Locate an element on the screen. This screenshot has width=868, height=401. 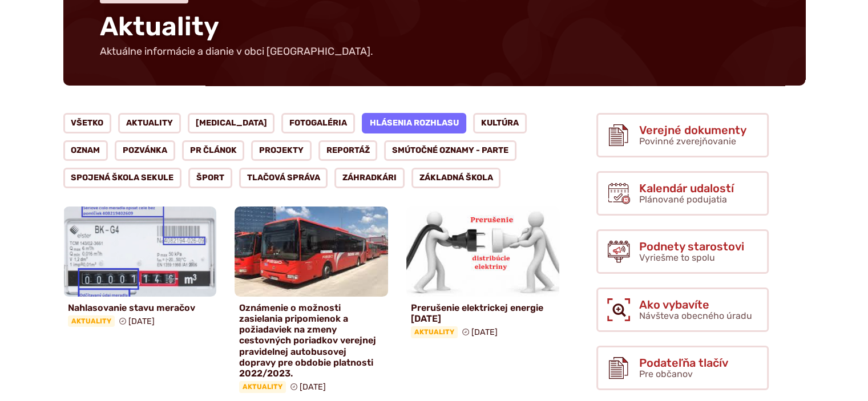
a: Podateľňa tlačív Pre občanov is located at coordinates (682, 368).